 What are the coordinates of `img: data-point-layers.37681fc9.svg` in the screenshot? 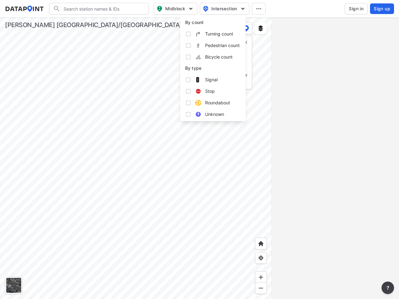 It's located at (246, 28).